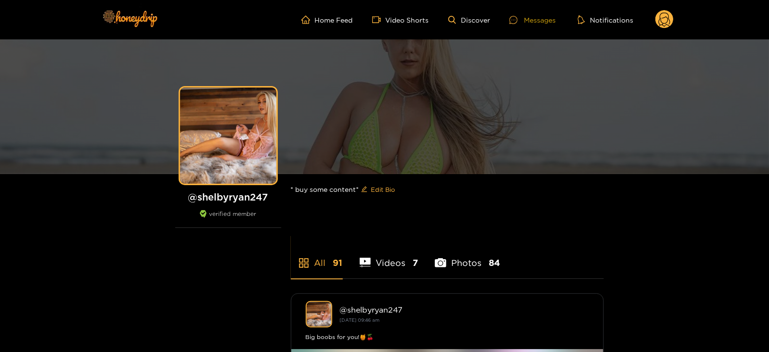  What do you see at coordinates (364, 190) in the screenshot?
I see `span: edit` at bounding box center [364, 190].